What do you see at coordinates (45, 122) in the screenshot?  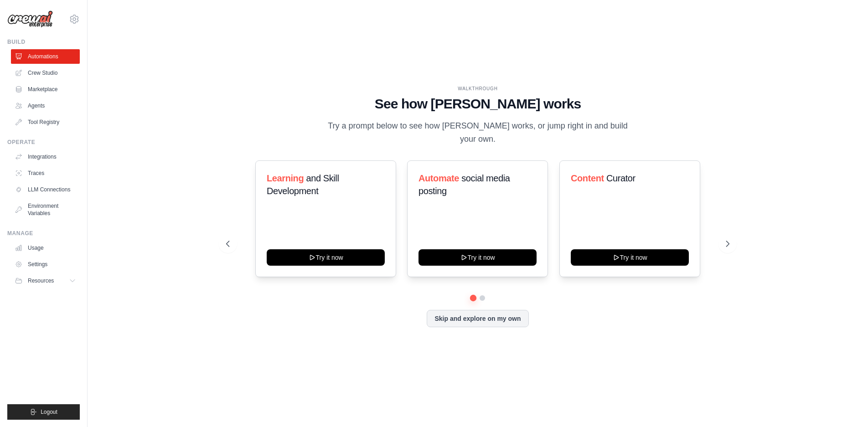 I see `a: Tool Registry` at bounding box center [45, 122].